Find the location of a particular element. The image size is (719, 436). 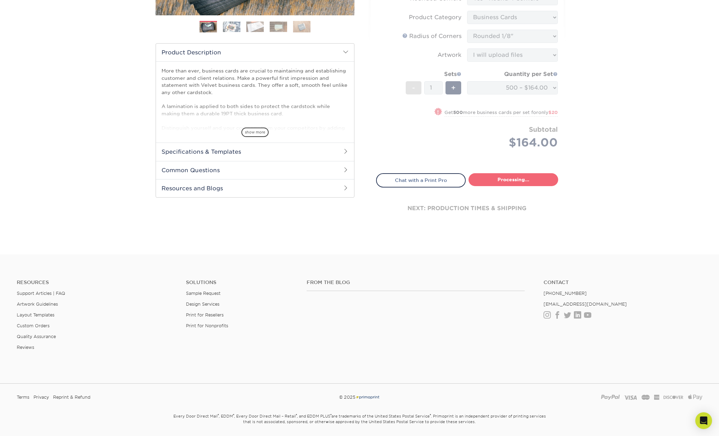

img: Primoprint is located at coordinates (368, 397).